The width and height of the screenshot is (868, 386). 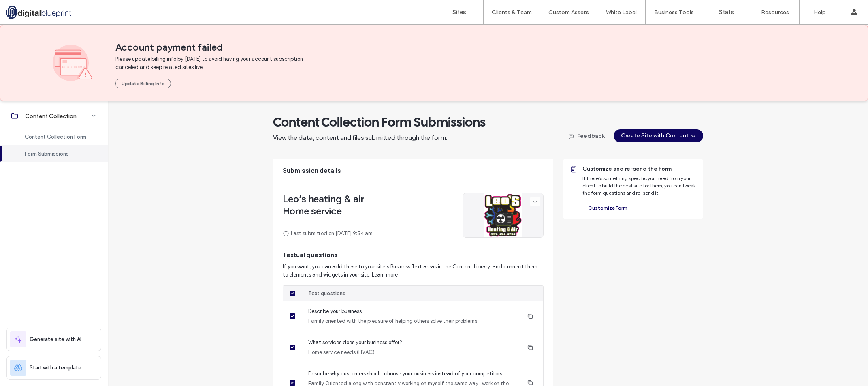 I want to click on span: Content Collection Form, so click(x=56, y=136).